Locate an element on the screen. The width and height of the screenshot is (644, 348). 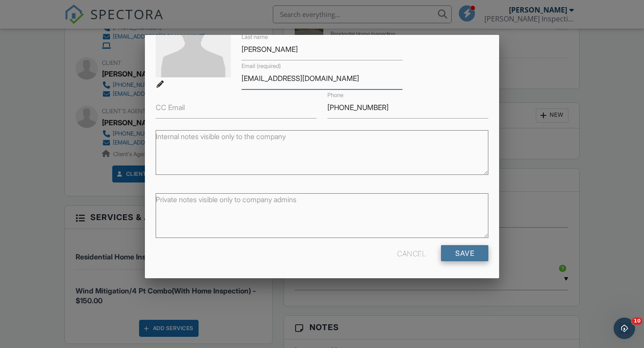
label: Email (required) is located at coordinates (261, 66).